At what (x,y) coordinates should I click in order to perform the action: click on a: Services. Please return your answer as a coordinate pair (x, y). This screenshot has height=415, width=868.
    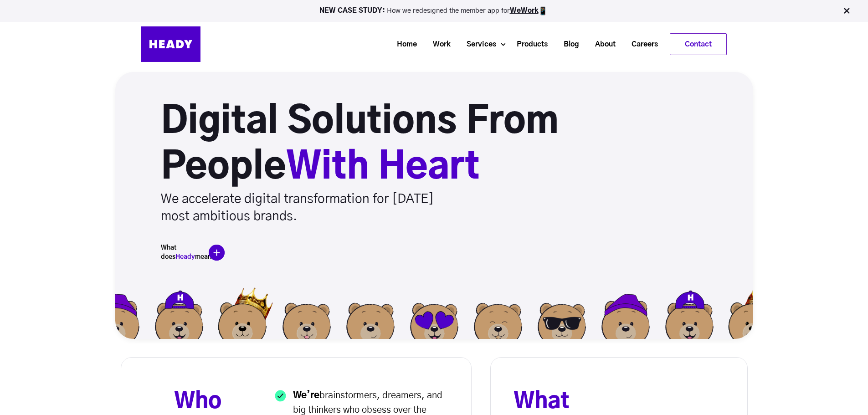
    Looking at the image, I should click on (478, 44).